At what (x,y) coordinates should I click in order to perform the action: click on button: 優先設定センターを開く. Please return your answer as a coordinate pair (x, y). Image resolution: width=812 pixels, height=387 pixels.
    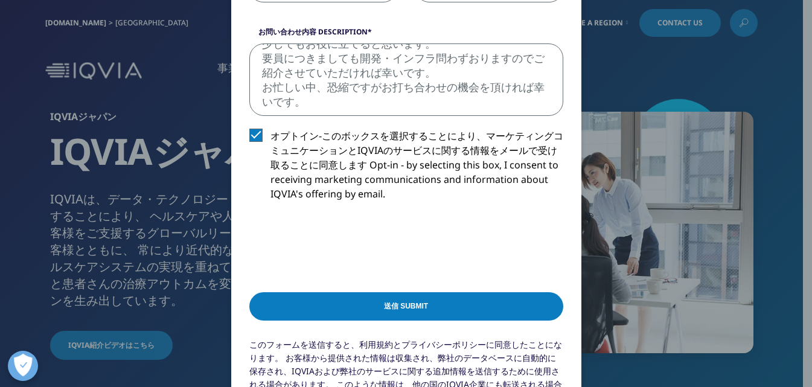
    Looking at the image, I should click on (23, 366).